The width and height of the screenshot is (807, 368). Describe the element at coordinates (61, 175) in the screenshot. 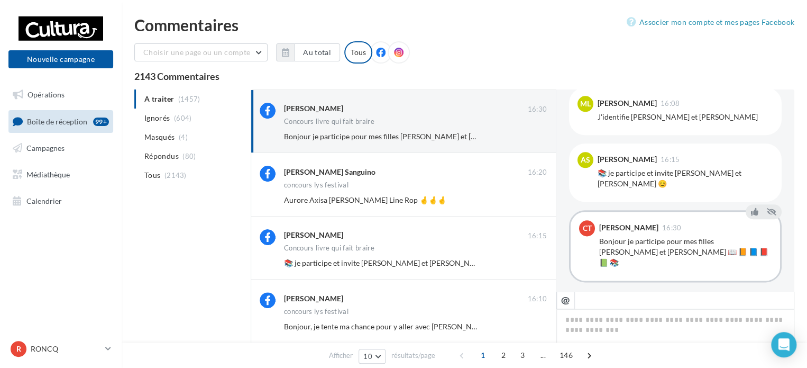

I see `a: Médiathèque` at that location.